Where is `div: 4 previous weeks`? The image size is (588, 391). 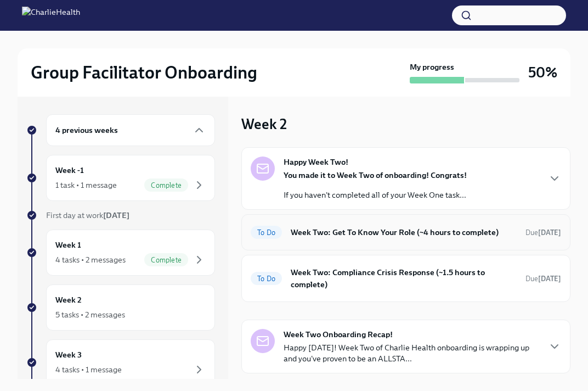 div: 4 previous weeks is located at coordinates (131, 130).